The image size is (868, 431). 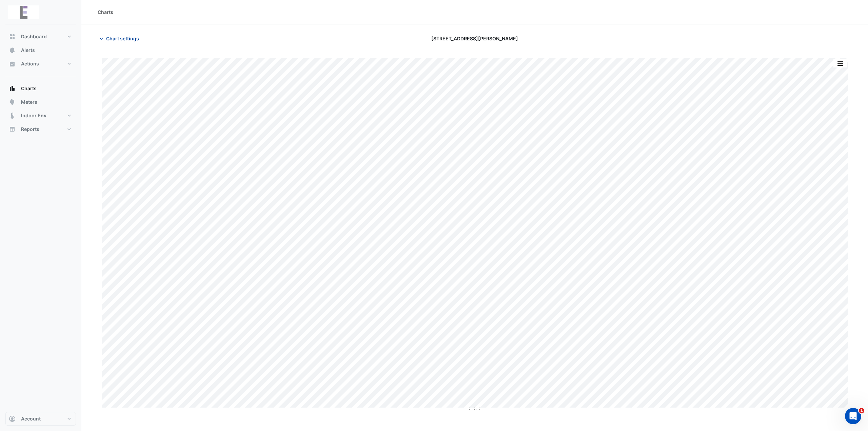 What do you see at coordinates (30, 129) in the screenshot?
I see `span: Reports` at bounding box center [30, 129].